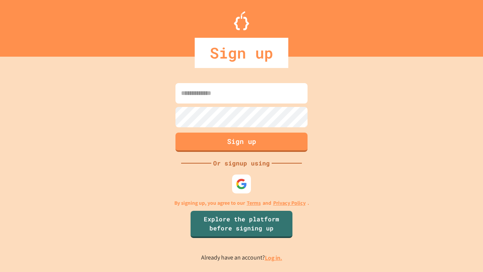 The image size is (483, 272). What do you see at coordinates (253, 203) in the screenshot?
I see `a: Terms` at bounding box center [253, 203].